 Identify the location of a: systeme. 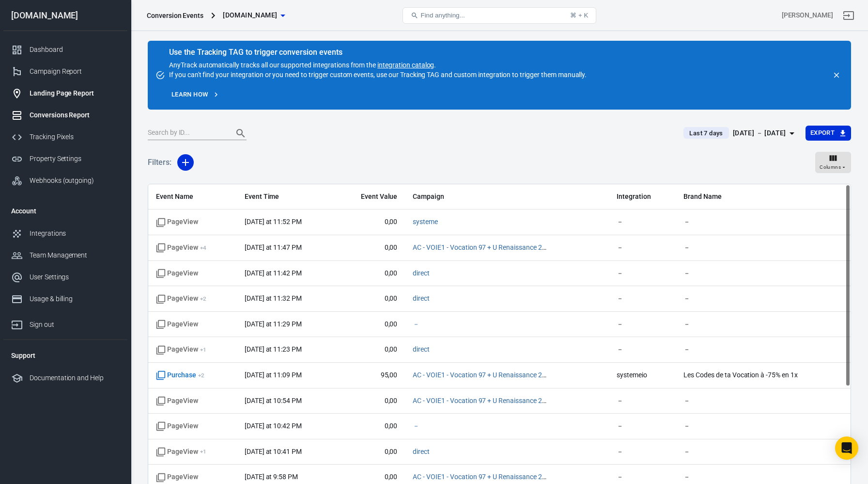
(425, 221).